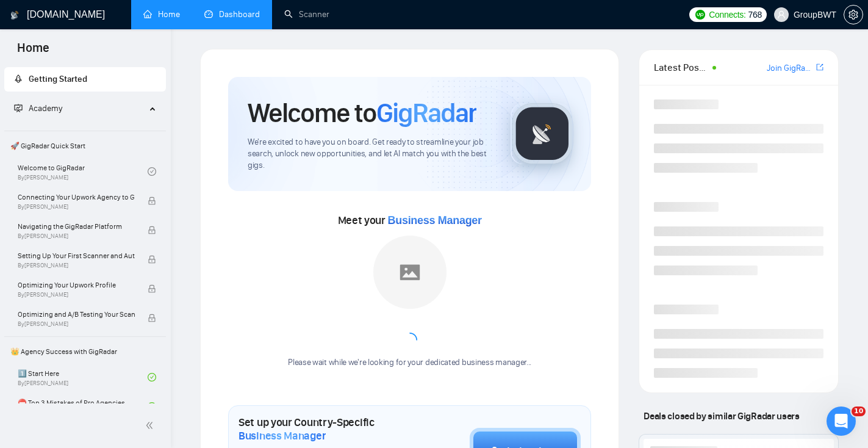 Image resolution: width=868 pixels, height=448 pixels. I want to click on a: Join GigRadar Slack Community, so click(789, 68).